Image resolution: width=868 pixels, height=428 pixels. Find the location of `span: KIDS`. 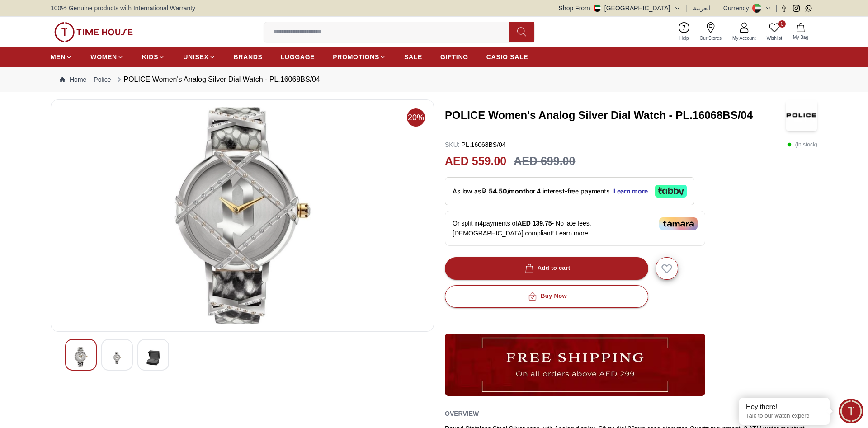

span: KIDS is located at coordinates (150, 57).